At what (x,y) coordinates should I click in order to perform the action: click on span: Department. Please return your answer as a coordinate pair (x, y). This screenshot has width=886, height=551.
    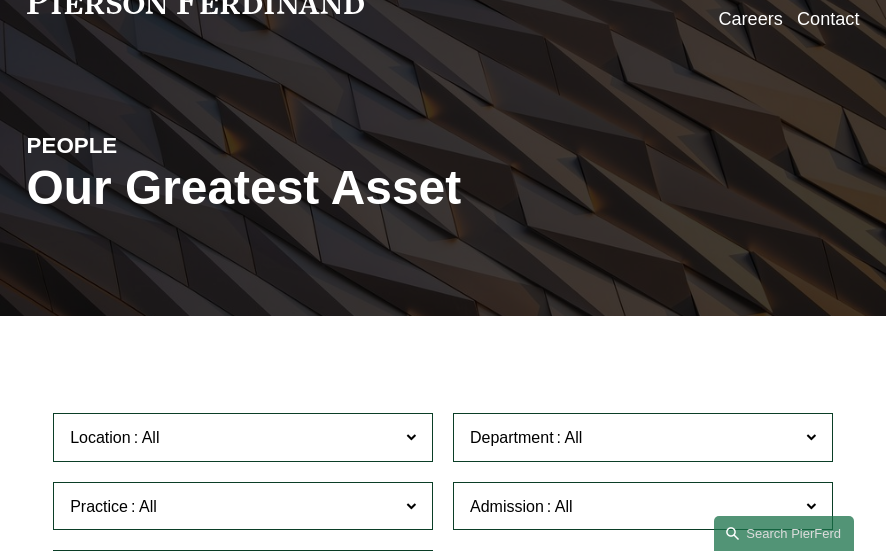
    Looking at the image, I should click on (512, 437).